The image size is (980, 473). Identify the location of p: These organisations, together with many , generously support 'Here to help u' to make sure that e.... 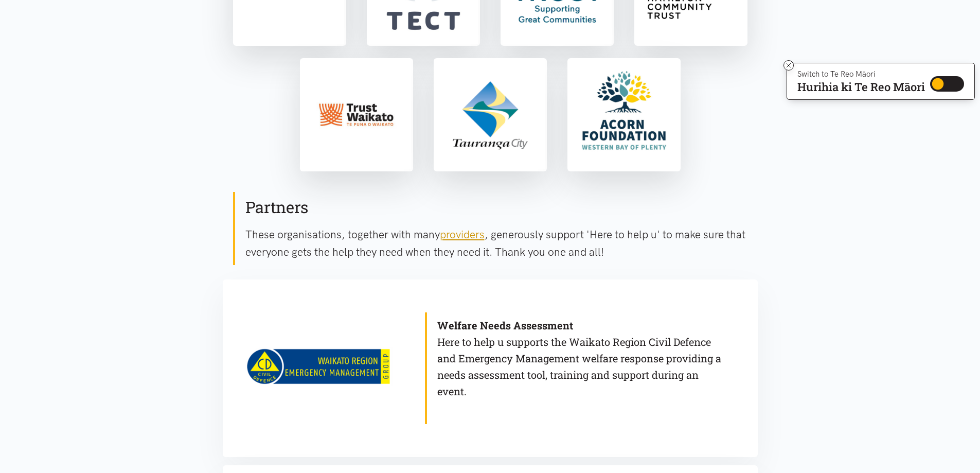
(496, 243).